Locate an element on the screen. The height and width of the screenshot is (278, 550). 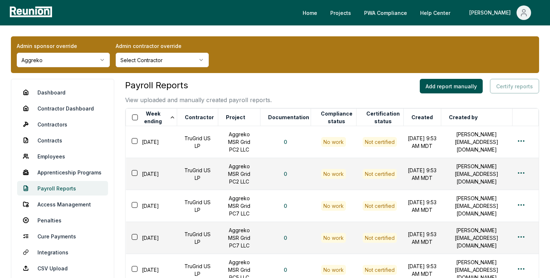
button: Contractor is located at coordinates (199, 117).